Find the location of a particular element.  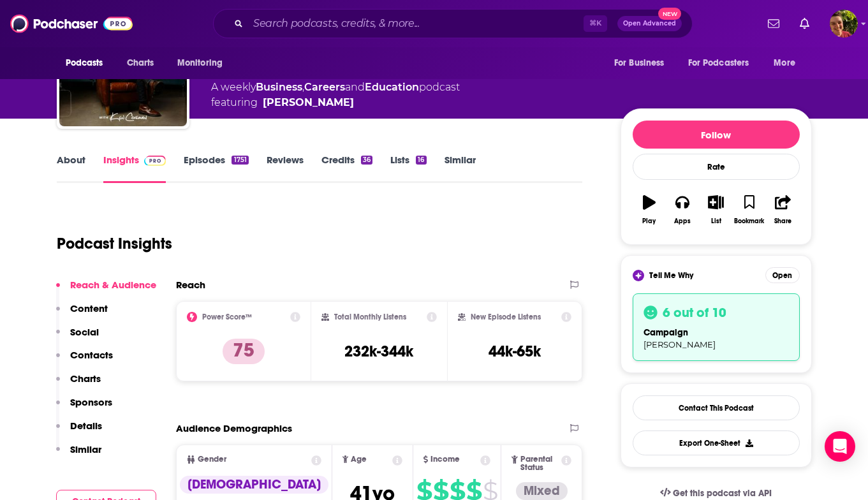

span: Tell Me Why is located at coordinates (671, 275).